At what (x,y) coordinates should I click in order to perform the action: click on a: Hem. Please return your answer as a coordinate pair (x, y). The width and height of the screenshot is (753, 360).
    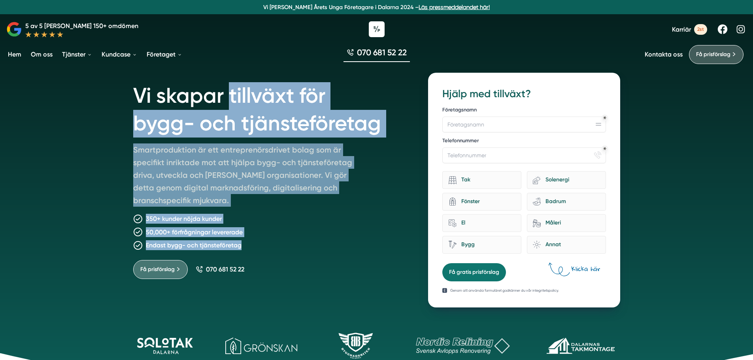
    Looking at the image, I should click on (15, 54).